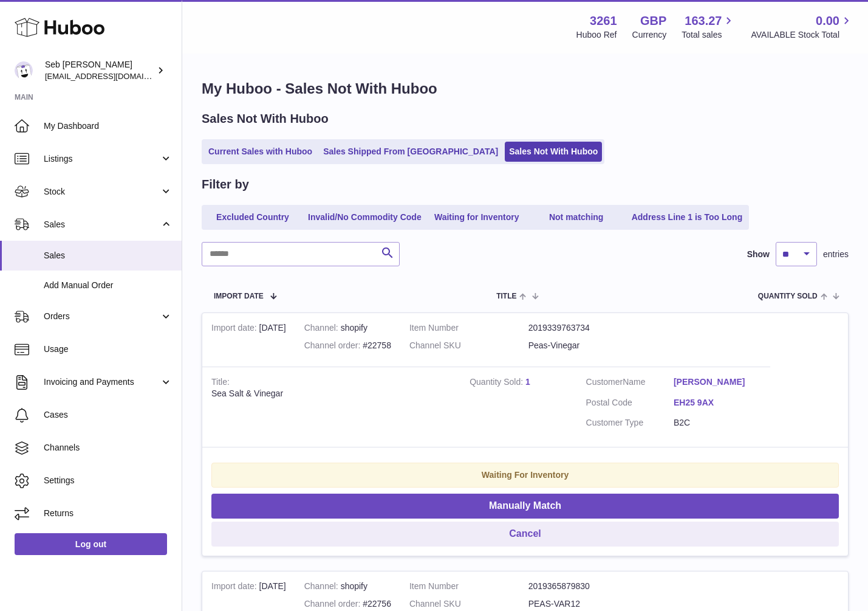 The width and height of the screenshot is (868, 611). Describe the element at coordinates (108, 415) in the screenshot. I see `span: Cases` at that location.